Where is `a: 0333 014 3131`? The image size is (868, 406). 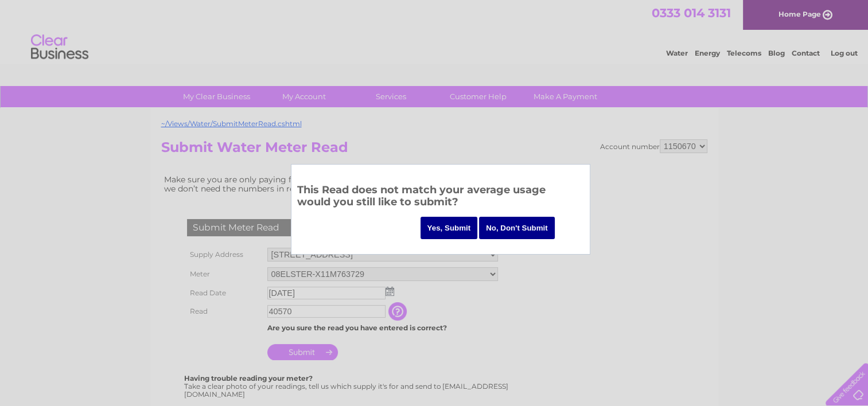 a: 0333 014 3131 is located at coordinates (692, 13).